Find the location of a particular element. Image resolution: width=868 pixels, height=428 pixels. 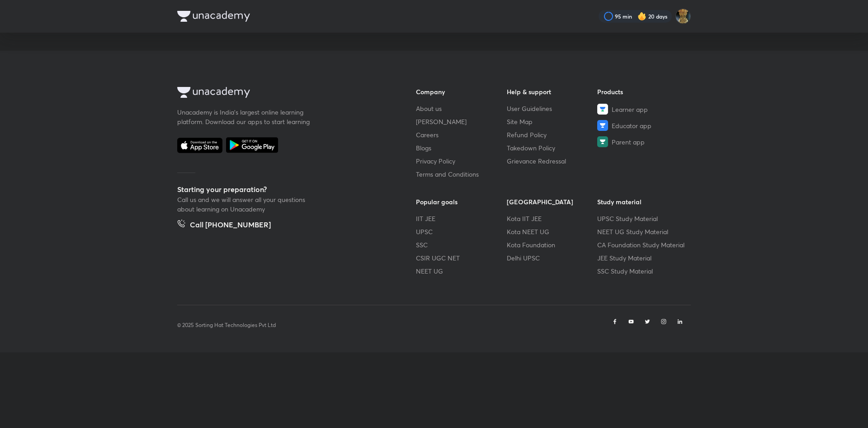

a: Delhi UPSC is located at coordinates (552, 258).